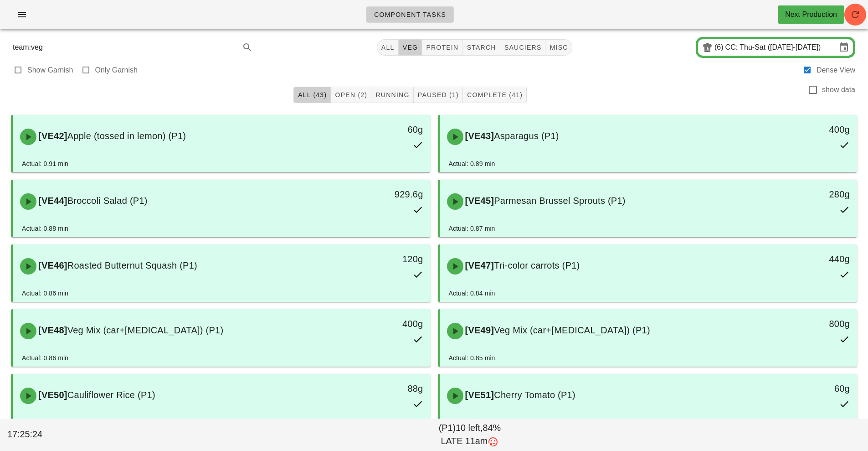 Image resolution: width=868 pixels, height=451 pixels. Describe the element at coordinates (41, 435) in the screenshot. I see `div: 17:25:24` at that location.